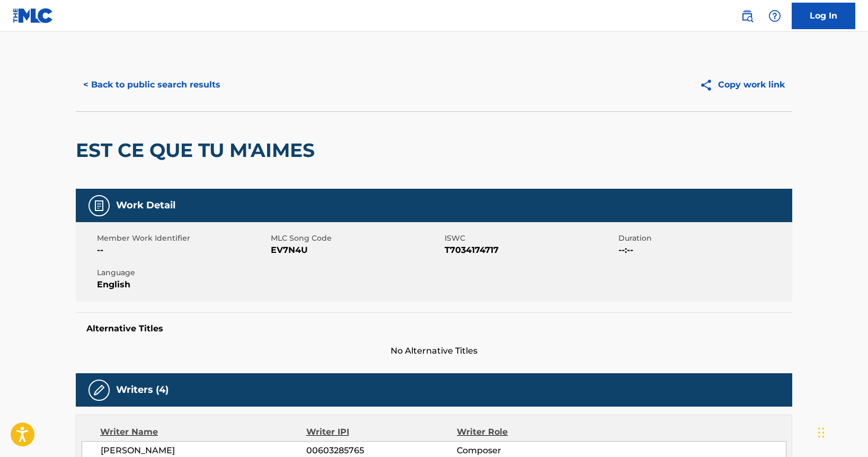 Image resolution: width=868 pixels, height=457 pixels. What do you see at coordinates (775, 16) in the screenshot?
I see `div: Help` at bounding box center [775, 16].